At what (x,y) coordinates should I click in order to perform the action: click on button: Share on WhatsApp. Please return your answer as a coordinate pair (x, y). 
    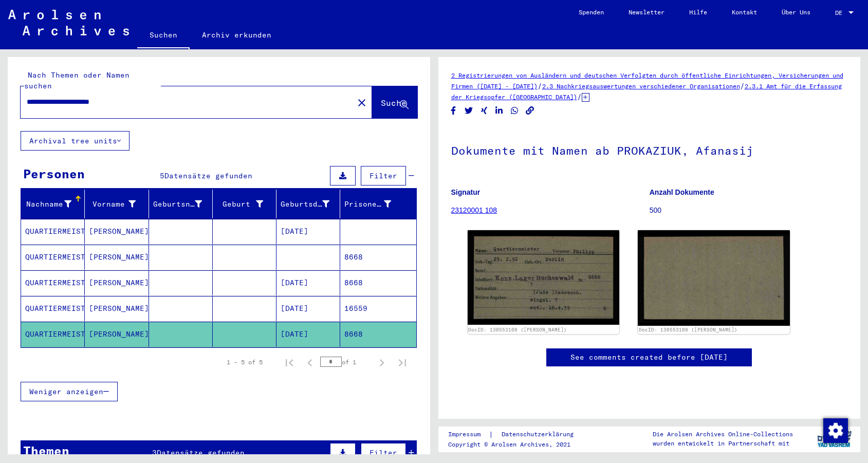
    Looking at the image, I should click on (514, 110).